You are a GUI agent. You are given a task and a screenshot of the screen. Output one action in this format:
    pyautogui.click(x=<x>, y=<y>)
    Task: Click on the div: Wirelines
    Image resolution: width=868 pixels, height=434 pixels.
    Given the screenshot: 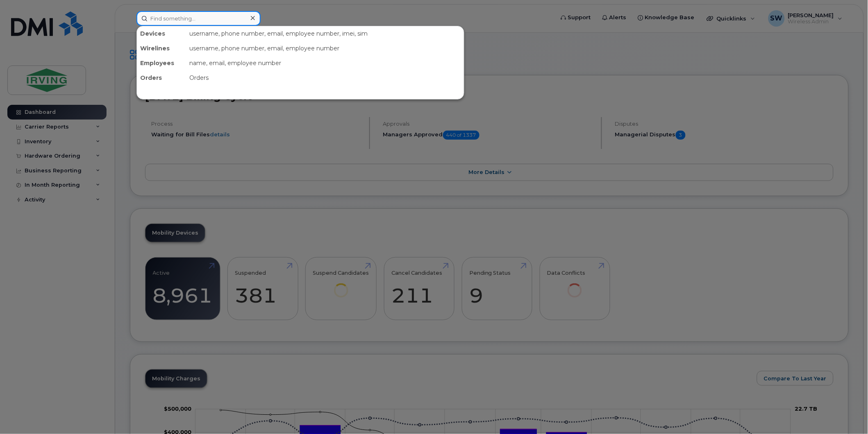 What is the action you would take?
    pyautogui.click(x=162, y=48)
    